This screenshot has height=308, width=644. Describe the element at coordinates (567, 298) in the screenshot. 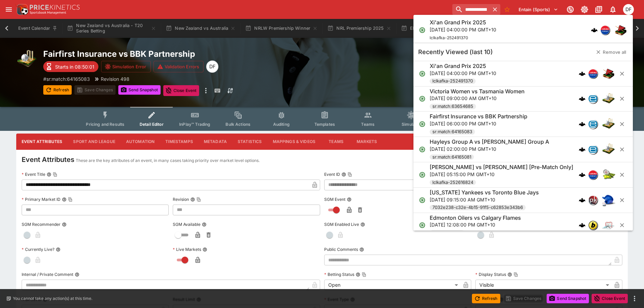

I see `button: Send Snapshot` at that location.